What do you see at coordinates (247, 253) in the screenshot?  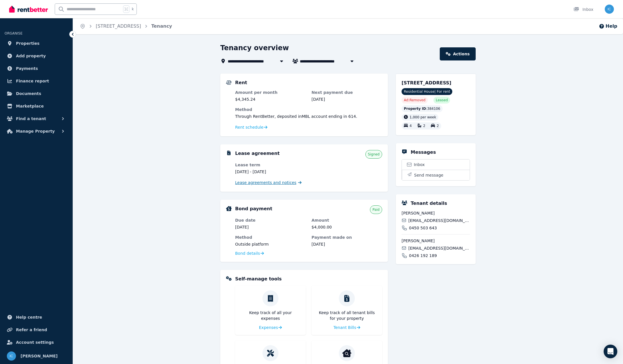 I see `span: Bond details` at bounding box center [247, 253].